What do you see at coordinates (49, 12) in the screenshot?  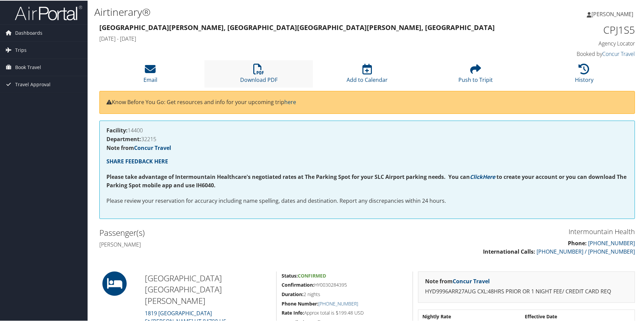 I see `img: airportal-logo.png` at bounding box center [49, 12].